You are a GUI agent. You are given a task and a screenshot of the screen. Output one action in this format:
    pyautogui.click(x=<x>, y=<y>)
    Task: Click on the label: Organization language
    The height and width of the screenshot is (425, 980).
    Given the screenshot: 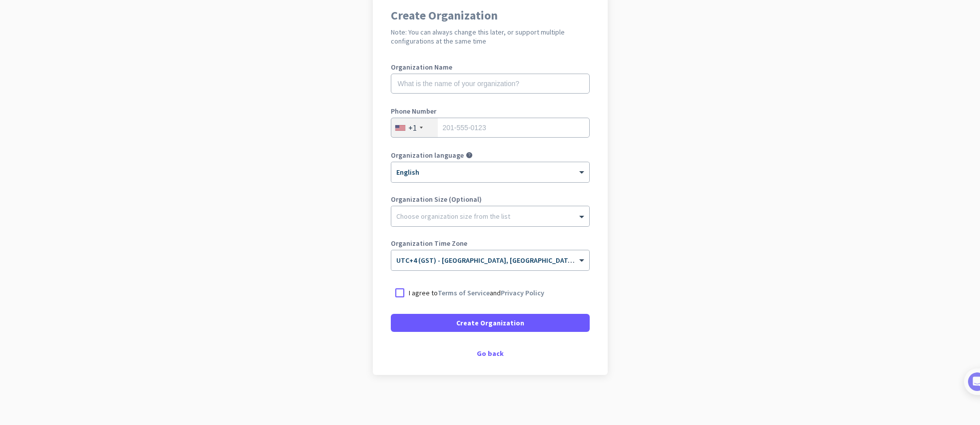 What is the action you would take?
    pyautogui.click(x=427, y=155)
    